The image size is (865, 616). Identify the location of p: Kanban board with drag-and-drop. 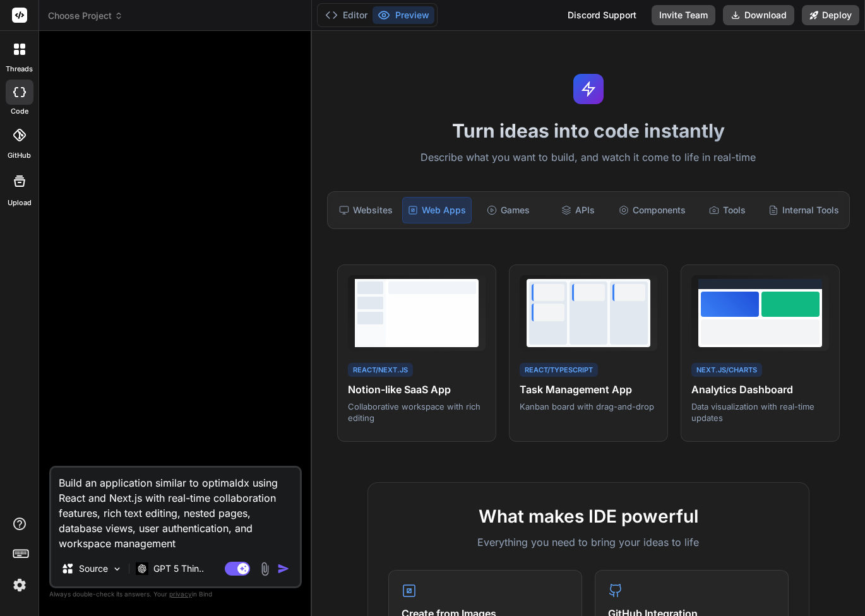
(588, 406).